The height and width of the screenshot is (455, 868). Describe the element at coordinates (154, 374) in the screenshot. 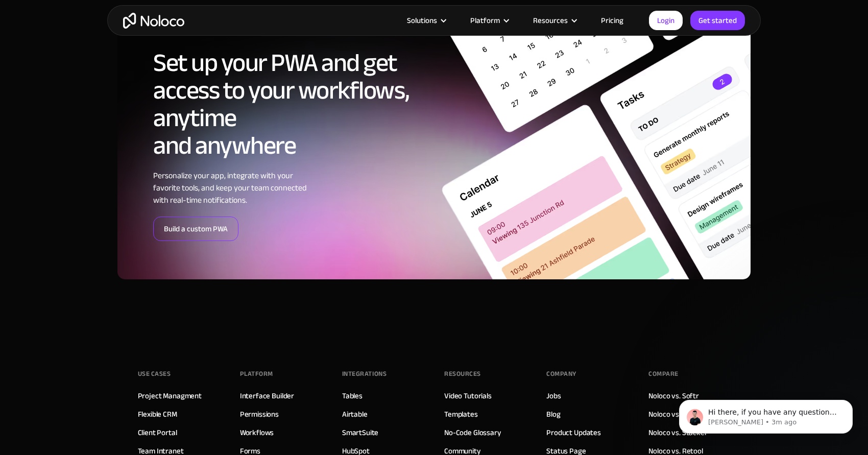

I see `div: Use Cases` at that location.